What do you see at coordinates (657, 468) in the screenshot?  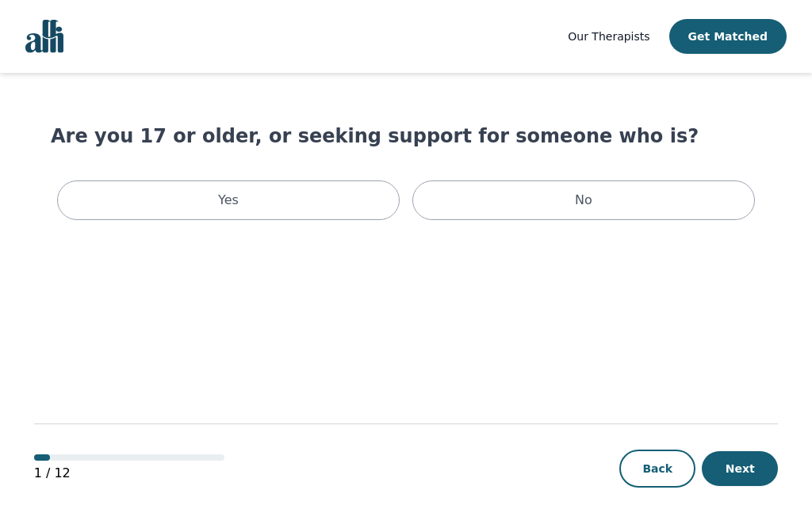 I see `button: Back` at bounding box center [657, 468].